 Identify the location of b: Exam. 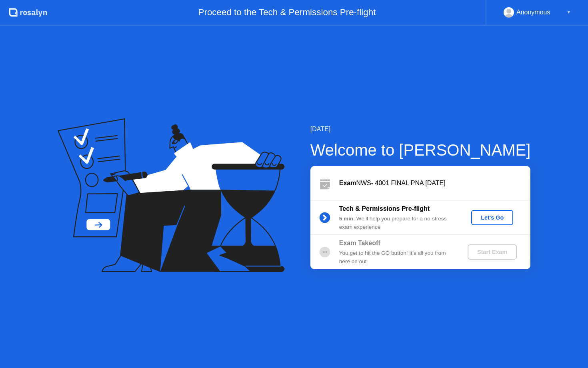
(348, 183).